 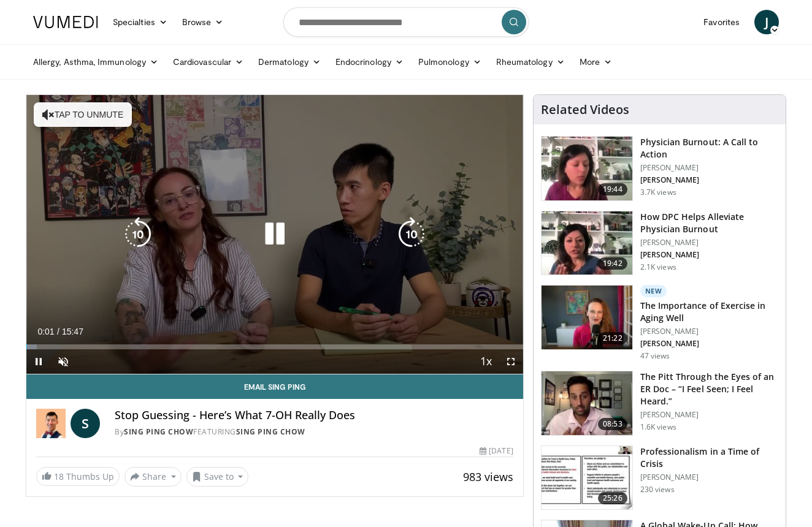 What do you see at coordinates (613, 264) in the screenshot?
I see `span: 19:42` at bounding box center [613, 264].